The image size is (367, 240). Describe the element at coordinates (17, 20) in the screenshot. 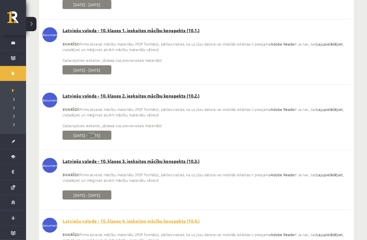

I see `a: Rīgas 1. Tālmācības vidusskola` at that location.